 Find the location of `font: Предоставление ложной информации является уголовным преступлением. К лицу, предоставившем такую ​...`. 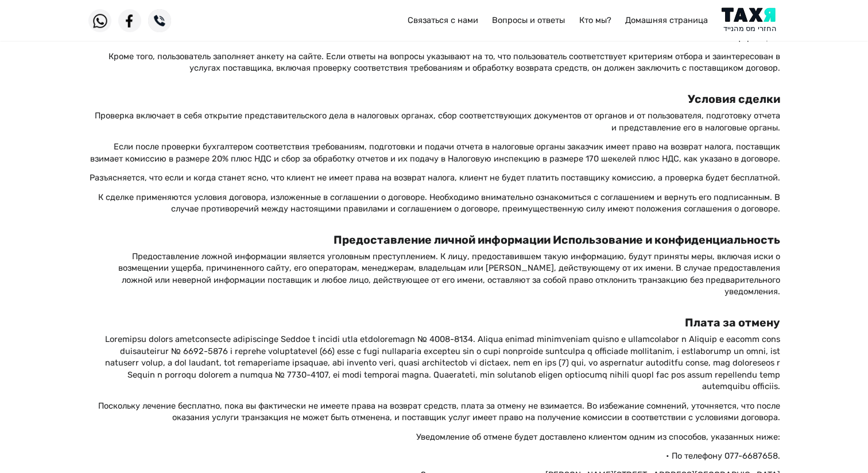

font: Предоставление ложной информации является уголовным преступлением. К лицу, предоставившем такую ​... is located at coordinates (449, 273).